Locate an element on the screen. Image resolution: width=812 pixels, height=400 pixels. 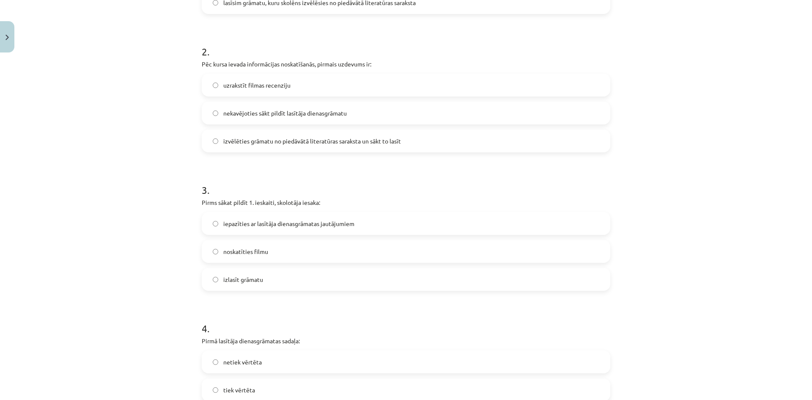
input: izvēlēties grāmatu no piedāvātā literatūras saraksta un sākt to lasīt is located at coordinates (215, 141).